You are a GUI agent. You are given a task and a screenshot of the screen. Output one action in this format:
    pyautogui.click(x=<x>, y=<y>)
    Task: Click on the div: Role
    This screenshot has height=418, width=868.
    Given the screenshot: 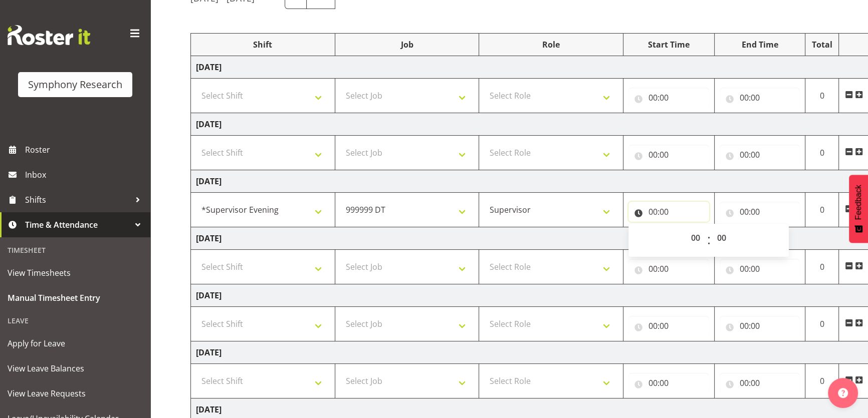 What is the action you would take?
    pyautogui.click(x=551, y=44)
    